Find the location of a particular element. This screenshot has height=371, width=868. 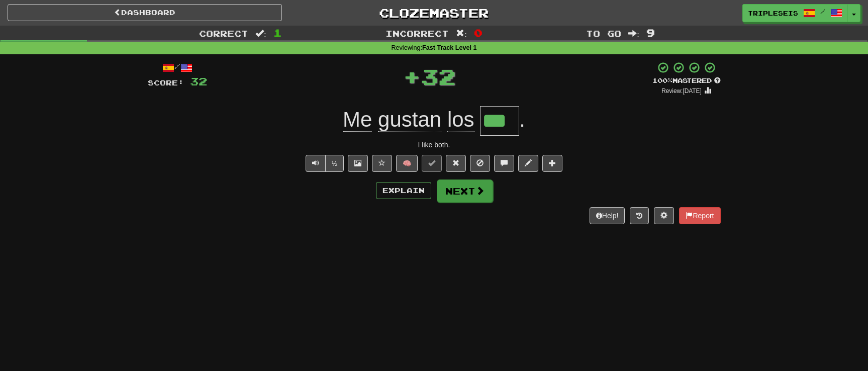

div: Mastered is located at coordinates (686, 81).